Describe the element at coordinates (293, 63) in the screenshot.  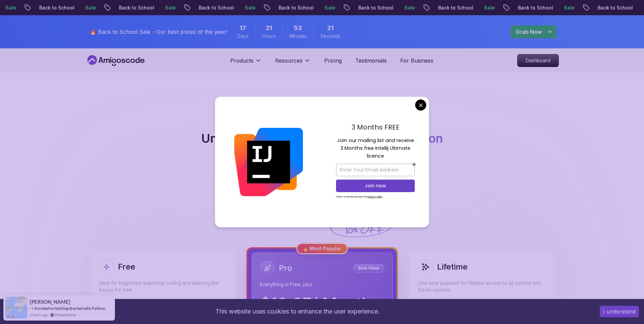
I see `button: Resources` at that location.